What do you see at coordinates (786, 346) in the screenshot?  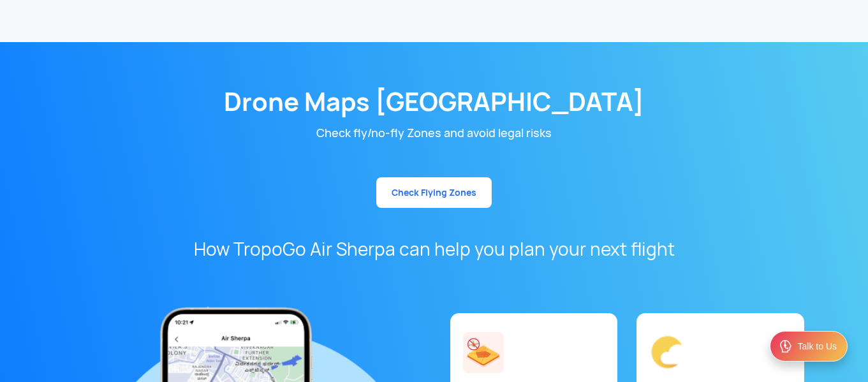 I see `img: ic_Support.svg` at bounding box center [786, 346].